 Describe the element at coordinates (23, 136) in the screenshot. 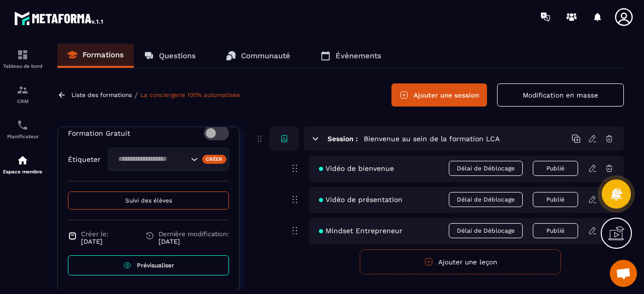

I see `p: Planificateur` at that location.